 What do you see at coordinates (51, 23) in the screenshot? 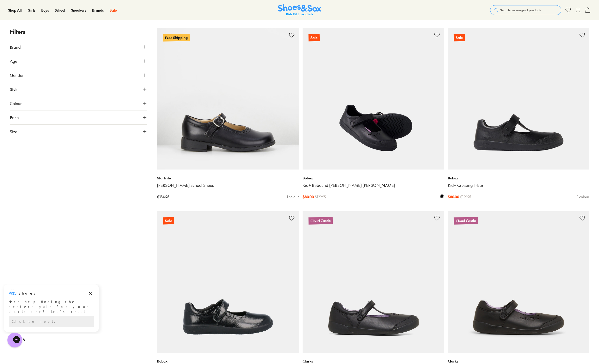
I see `div: Need help finding the perfect pair for your little one? Let’s chat!` at bounding box center [51, 23].